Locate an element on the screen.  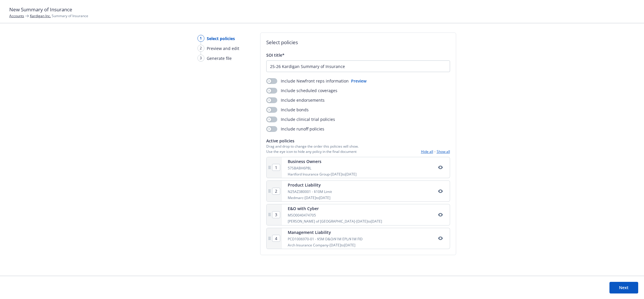
a: Accounts is located at coordinates (17, 16).